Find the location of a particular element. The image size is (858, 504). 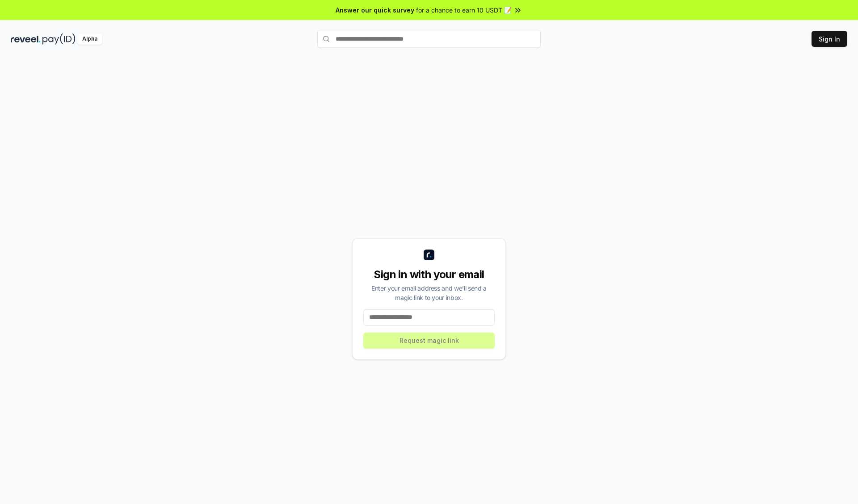

div: Sign in with your email is located at coordinates (429, 275).